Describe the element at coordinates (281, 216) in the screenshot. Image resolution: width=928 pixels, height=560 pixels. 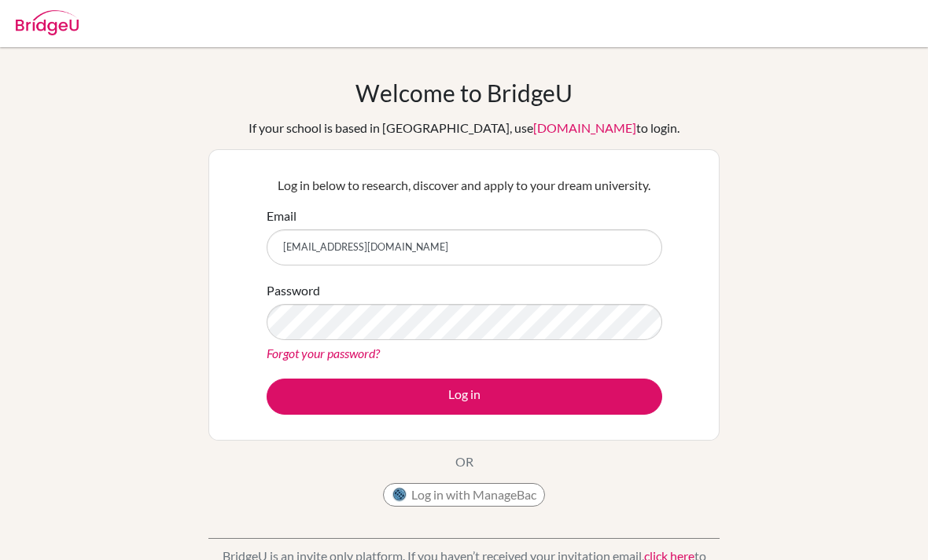
I see `label: Email` at that location.